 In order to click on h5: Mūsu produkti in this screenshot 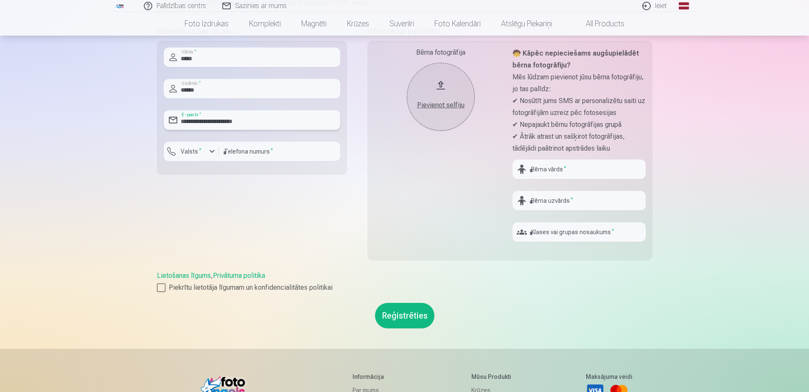, I will do `click(493, 377)`.